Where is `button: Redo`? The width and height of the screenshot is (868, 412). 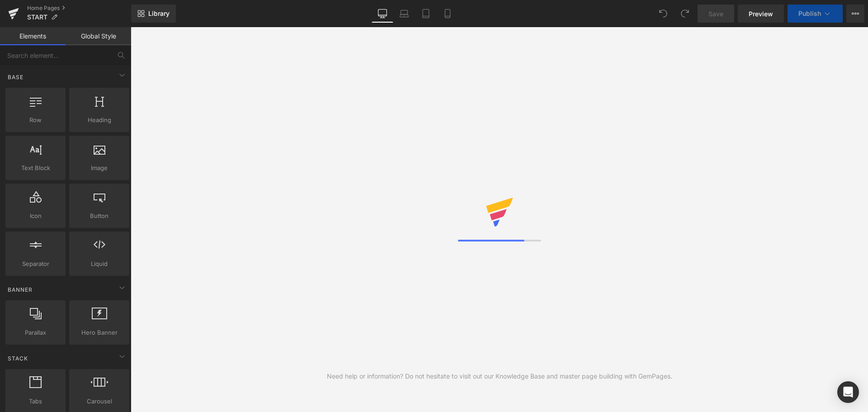
button: Redo is located at coordinates (685, 13).